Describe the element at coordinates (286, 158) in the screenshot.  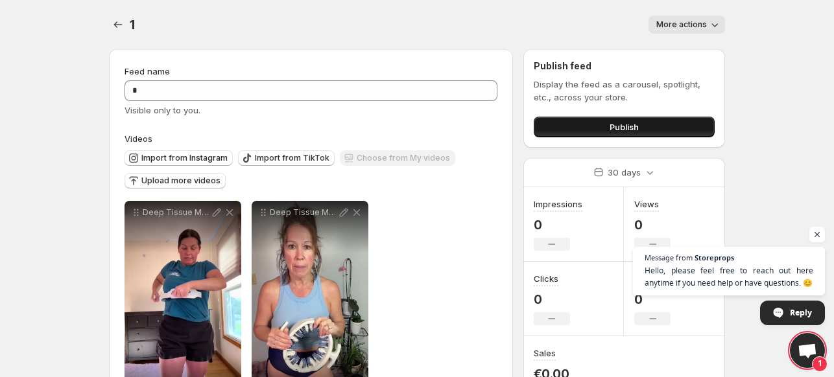
I see `button: Import from TikTok` at that location.